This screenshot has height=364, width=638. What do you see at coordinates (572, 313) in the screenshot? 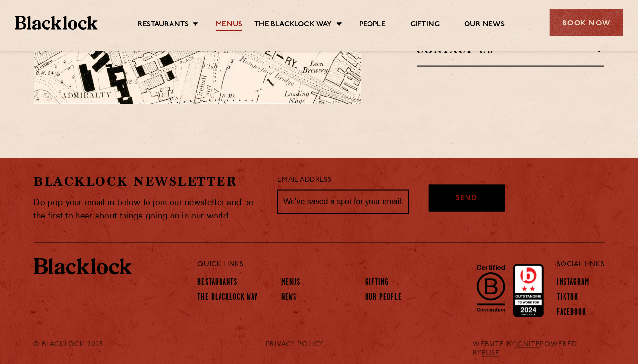
I see `a: Facebook` at bounding box center [572, 313].